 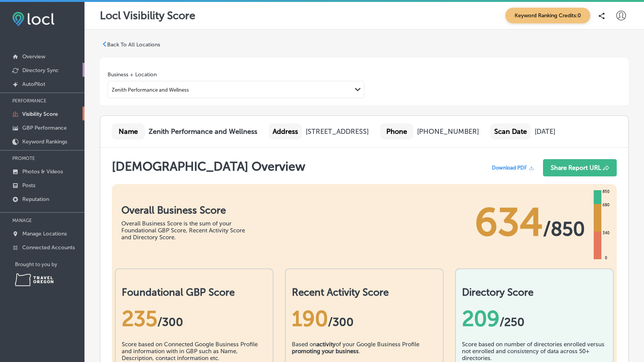 I want to click on h1: Overall Business Score, so click(x=189, y=210).